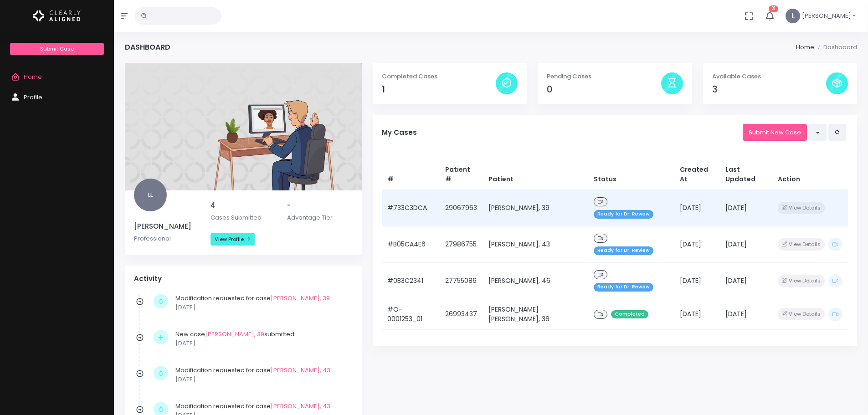 This screenshot has height=415, width=868. What do you see at coordinates (746, 175) in the screenshot?
I see `th: Last Updated` at bounding box center [746, 175].